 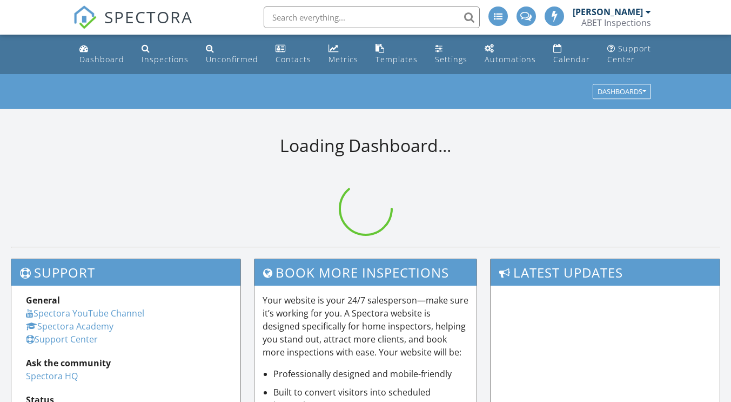 I want to click on a: Spectora Academy, so click(x=70, y=326).